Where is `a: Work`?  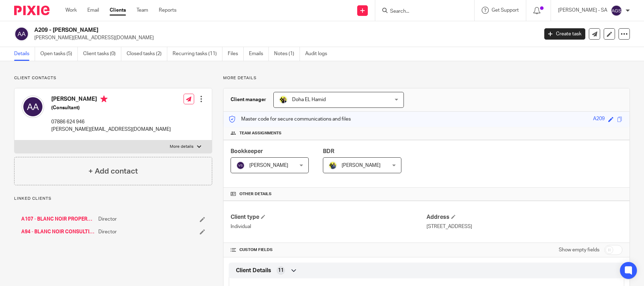 a: Work is located at coordinates (71, 10).